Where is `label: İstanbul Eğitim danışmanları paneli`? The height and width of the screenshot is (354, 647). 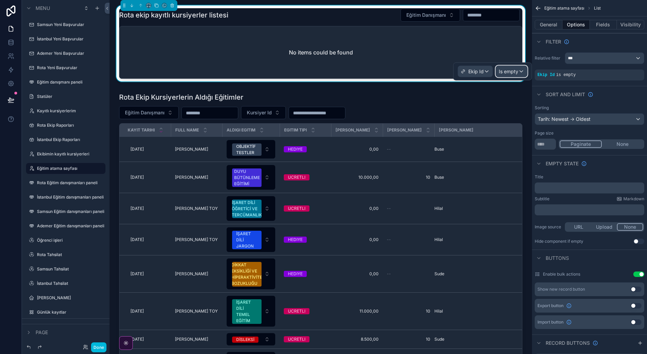 label: İstanbul Eğitim danışmanları paneli is located at coordinates (70, 197).